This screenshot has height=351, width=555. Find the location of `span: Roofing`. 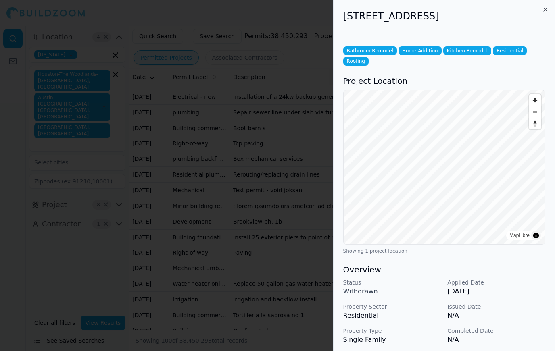

span: Roofing is located at coordinates (356, 61).